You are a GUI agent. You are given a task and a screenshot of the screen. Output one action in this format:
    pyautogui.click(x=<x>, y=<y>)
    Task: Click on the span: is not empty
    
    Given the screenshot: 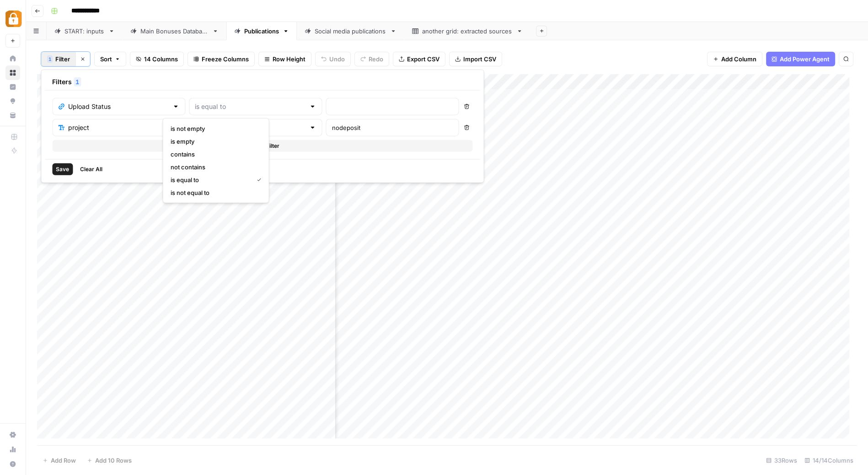 What is the action you would take?
    pyautogui.click(x=214, y=129)
    